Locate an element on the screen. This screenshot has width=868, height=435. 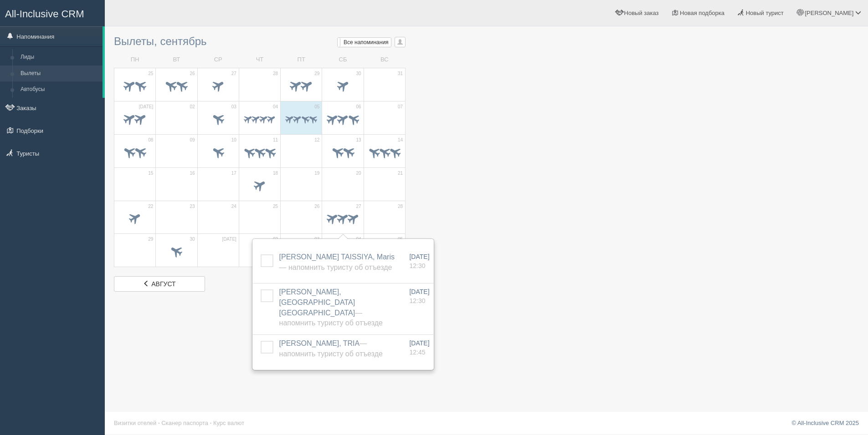
span: август is located at coordinates (164, 284).